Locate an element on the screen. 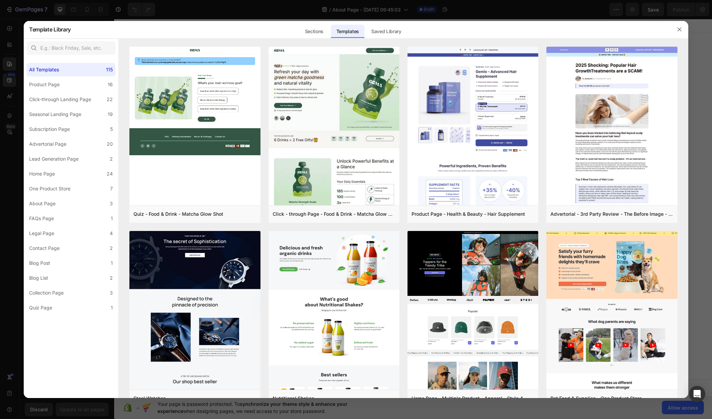 Image resolution: width=712 pixels, height=419 pixels. div: Nutritional Shakes is located at coordinates (293, 399).